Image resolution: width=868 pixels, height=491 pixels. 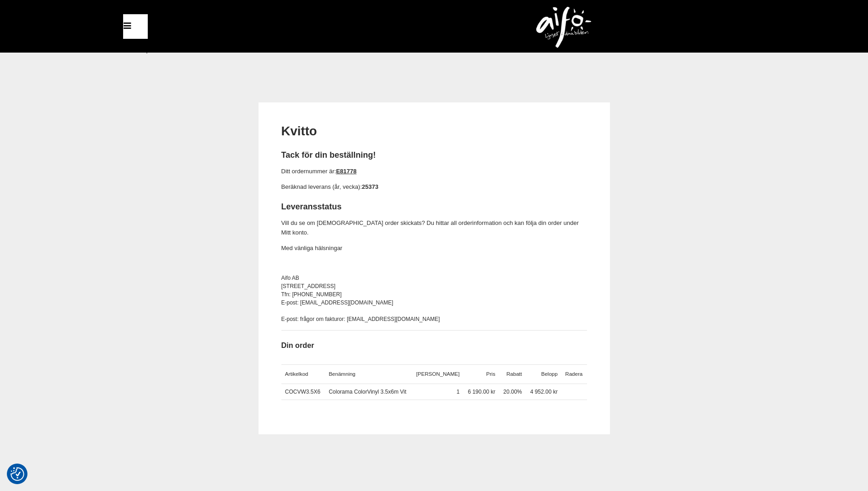 I want to click on p: Beräknad leverans (år, vecka):, so click(x=434, y=187).